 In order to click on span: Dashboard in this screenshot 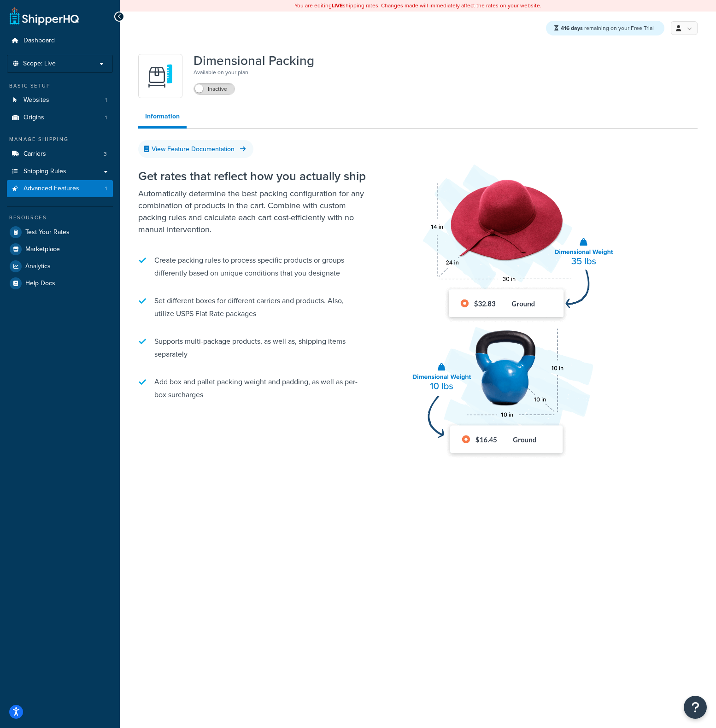, I will do `click(39, 41)`.